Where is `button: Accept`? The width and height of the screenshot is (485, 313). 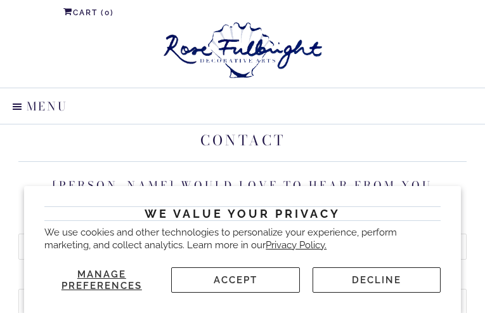 button: Accept is located at coordinates (235, 280).